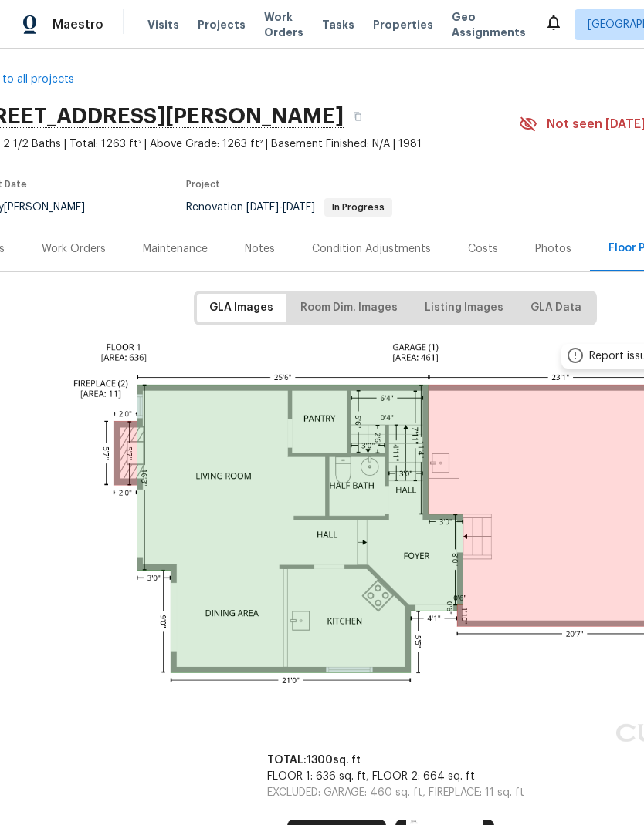  I want to click on span: In Progress, so click(358, 207).